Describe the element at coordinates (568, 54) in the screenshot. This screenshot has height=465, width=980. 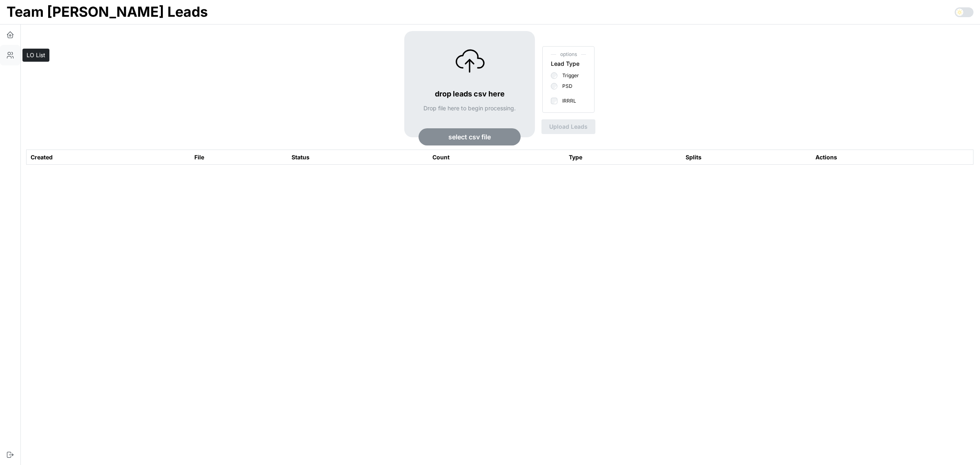
I see `span: options` at that location.